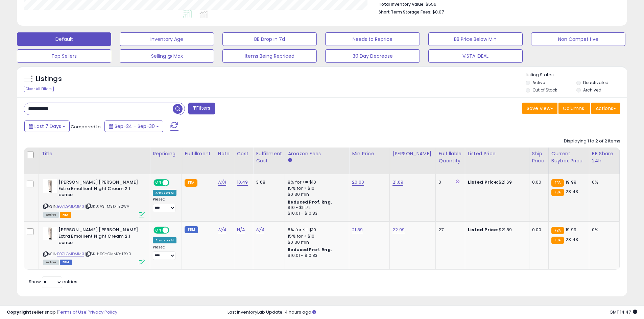  Describe the element at coordinates (604, 157) in the screenshot. I see `div: BB Share 24h.` at that location.